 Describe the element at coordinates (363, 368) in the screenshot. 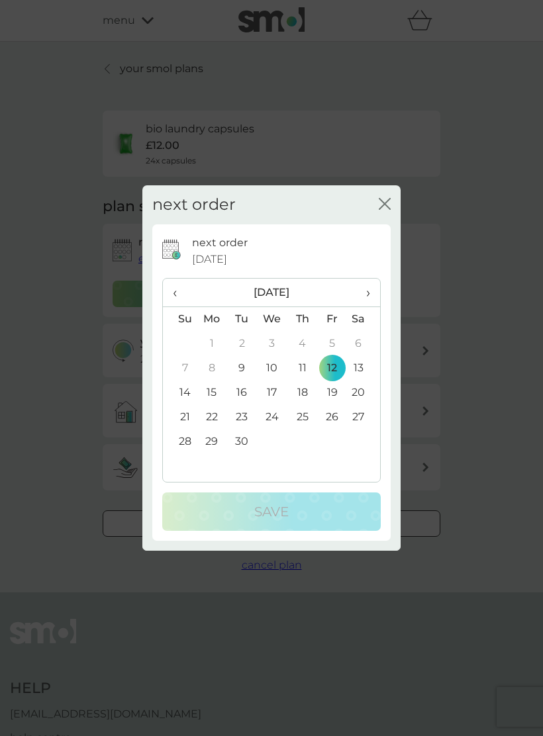

I see `td: 13` at that location.